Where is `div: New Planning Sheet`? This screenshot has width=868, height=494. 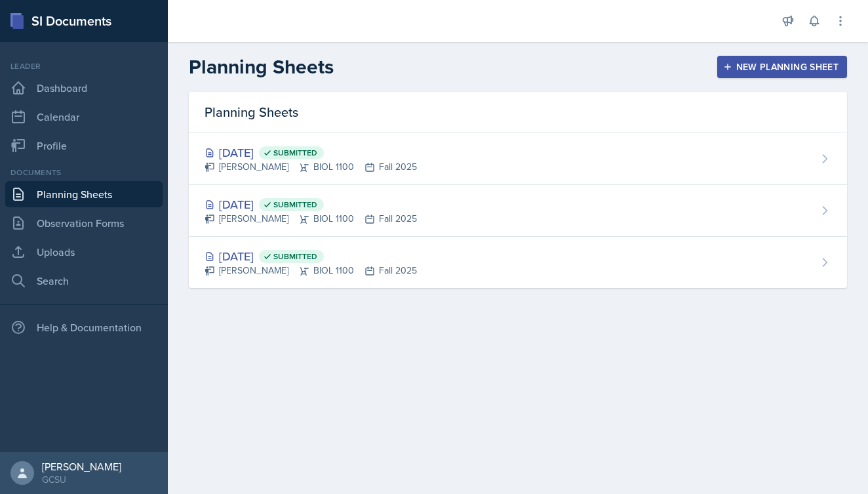 div: New Planning Sheet is located at coordinates (782, 67).